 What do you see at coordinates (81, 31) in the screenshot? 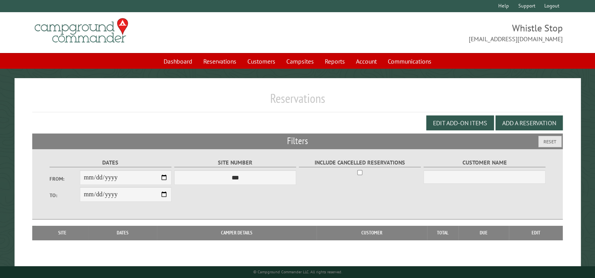
I see `img: Campground Commander` at bounding box center [81, 31].